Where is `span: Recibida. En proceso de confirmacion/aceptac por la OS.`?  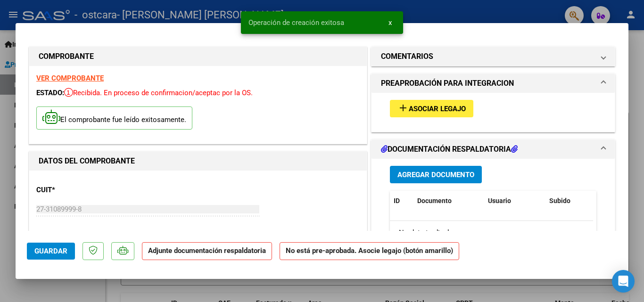
span: Recibida. En proceso de confirmacion/aceptac por la OS. is located at coordinates (158, 93).